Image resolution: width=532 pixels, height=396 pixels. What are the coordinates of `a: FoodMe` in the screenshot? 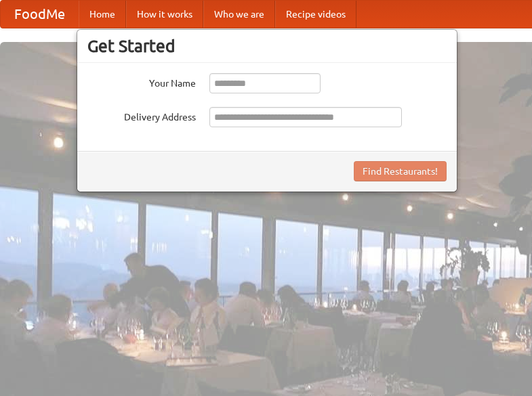 It's located at (39, 14).